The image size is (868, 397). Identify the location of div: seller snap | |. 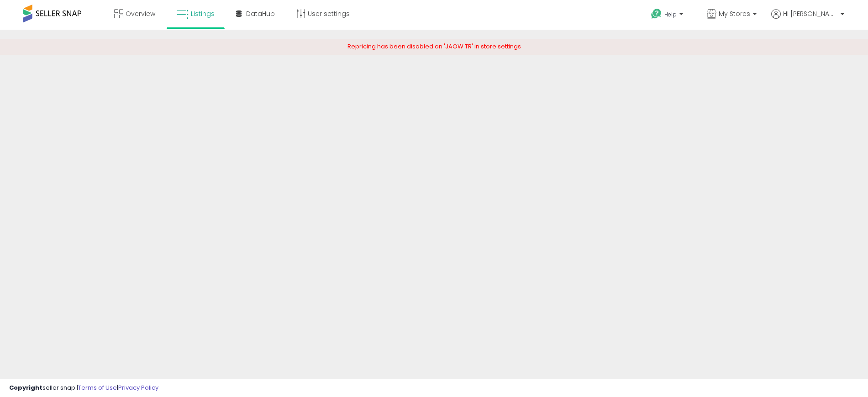
(84, 388).